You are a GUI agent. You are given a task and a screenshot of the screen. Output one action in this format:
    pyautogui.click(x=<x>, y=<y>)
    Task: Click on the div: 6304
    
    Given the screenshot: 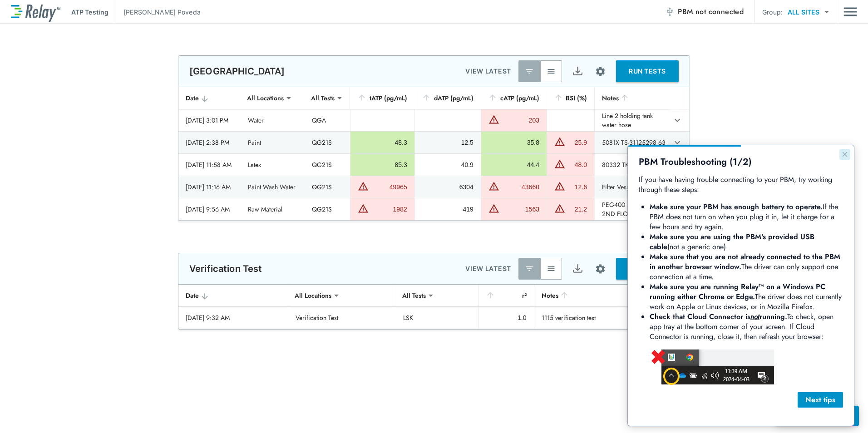 What is the action you would take?
    pyautogui.click(x=448, y=187)
    